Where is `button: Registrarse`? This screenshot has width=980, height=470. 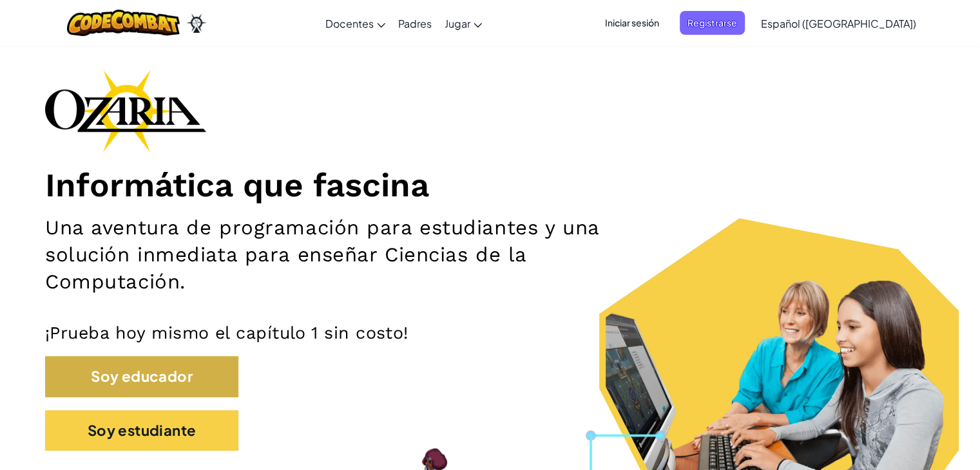
button: Registrarse is located at coordinates (712, 22).